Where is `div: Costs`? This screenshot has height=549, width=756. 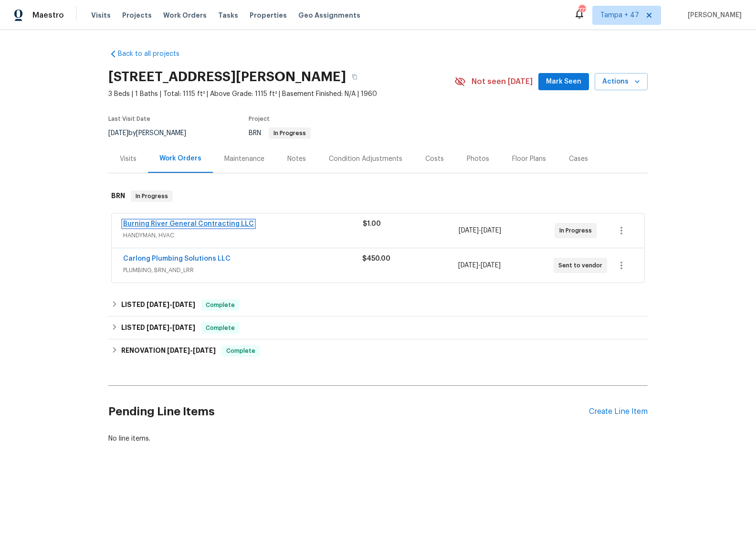
div: Costs is located at coordinates (434, 159).